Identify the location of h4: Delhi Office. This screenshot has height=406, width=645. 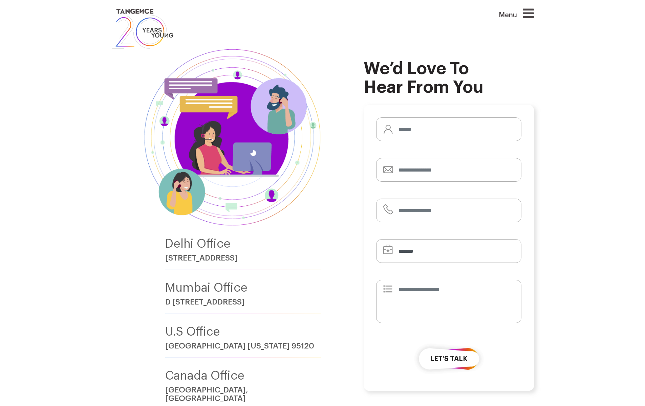
(243, 244).